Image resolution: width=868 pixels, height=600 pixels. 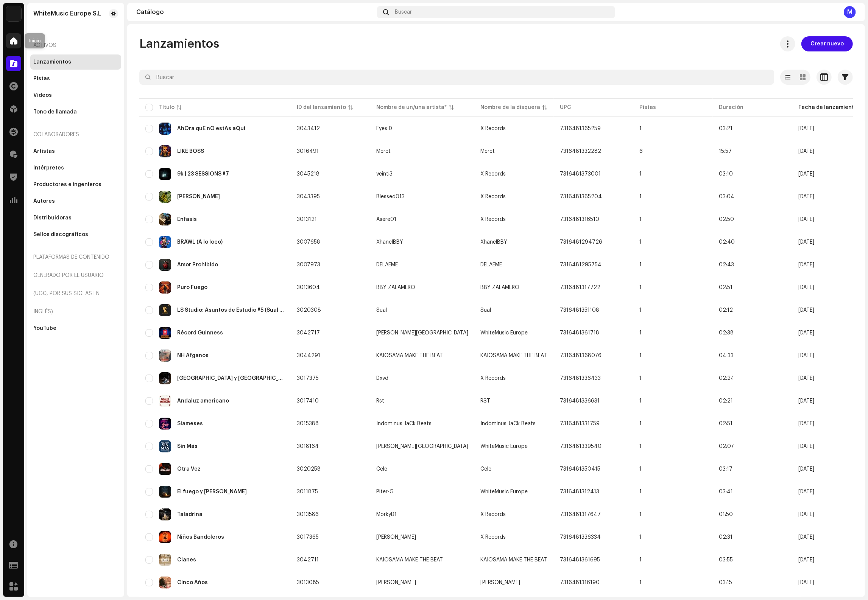 What do you see at coordinates (308, 356) in the screenshot?
I see `span: 3044291` at bounding box center [308, 356].